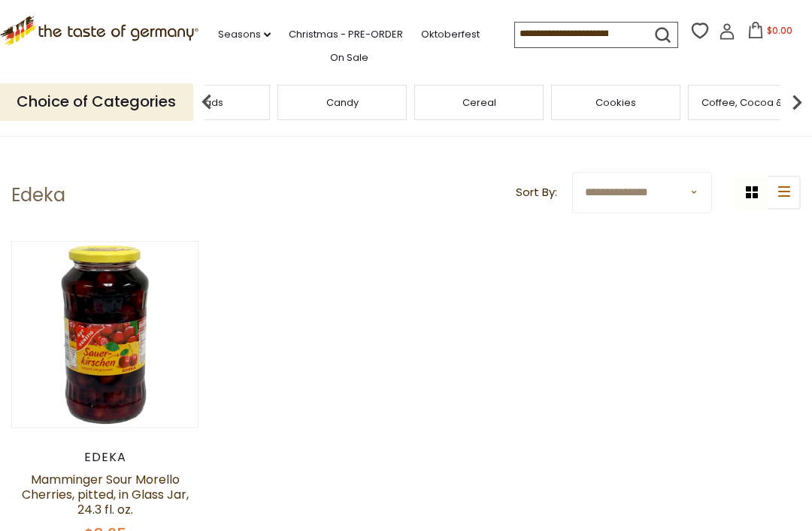 This screenshot has height=531, width=812. I want to click on span: Candy, so click(342, 102).